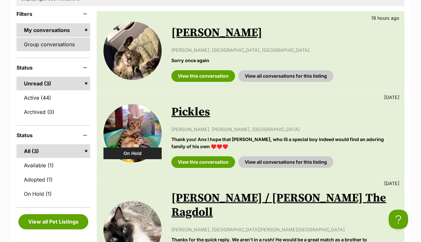 This screenshot has width=421, height=242. What do you see at coordinates (53, 151) in the screenshot?
I see `a: All (3)` at bounding box center [53, 151].